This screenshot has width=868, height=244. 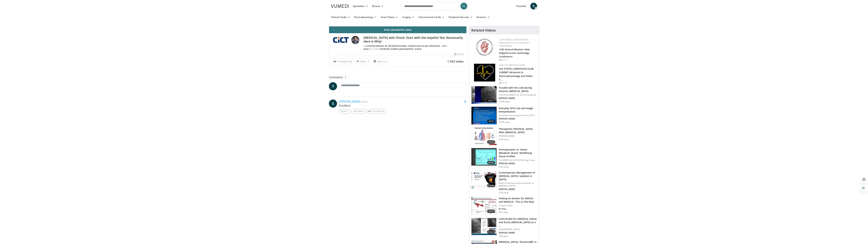 I want to click on img: df55f059-d842-45fe-860a-7f3e0b094e1d.150x105_q85_crop-smart_upscale.jpg, so click(x=484, y=180).